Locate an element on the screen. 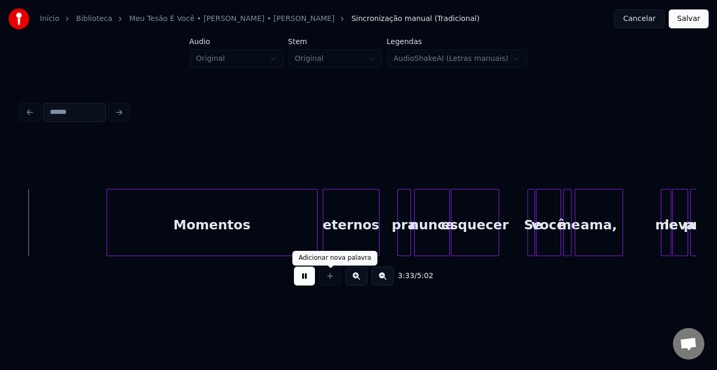  a: Bate-papo aberto is located at coordinates (689, 344).